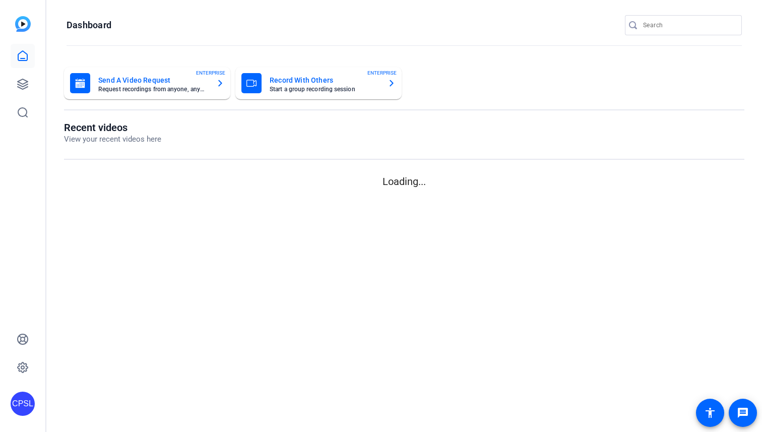 The width and height of the screenshot is (762, 432). Describe the element at coordinates (153, 89) in the screenshot. I see `mat-card-subtitle: Request recordings from anyone, anywhere` at that location.